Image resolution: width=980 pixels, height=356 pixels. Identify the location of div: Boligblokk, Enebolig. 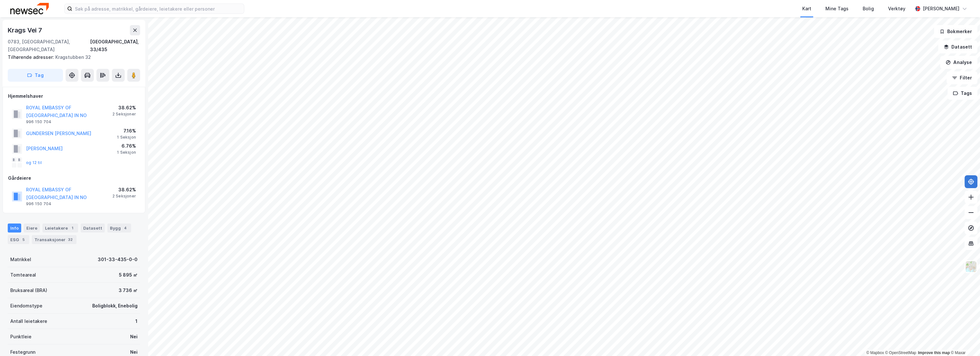
(115, 305).